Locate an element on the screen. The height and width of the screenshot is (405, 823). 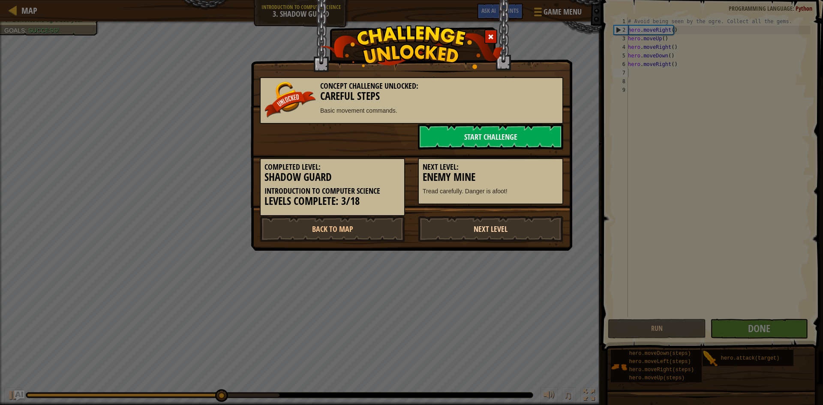
h3: Enemy Mine is located at coordinates (491, 177).